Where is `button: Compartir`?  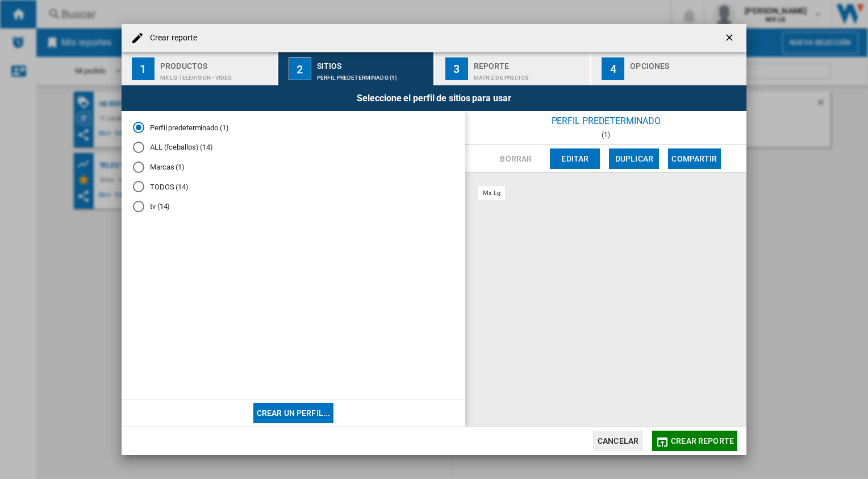
button: Compartir is located at coordinates (694, 158).